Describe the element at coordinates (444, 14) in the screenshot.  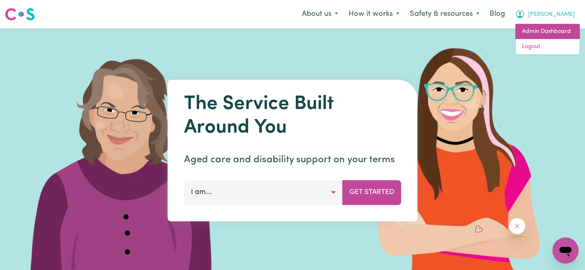
I see `button: Safety & resources` at that location.